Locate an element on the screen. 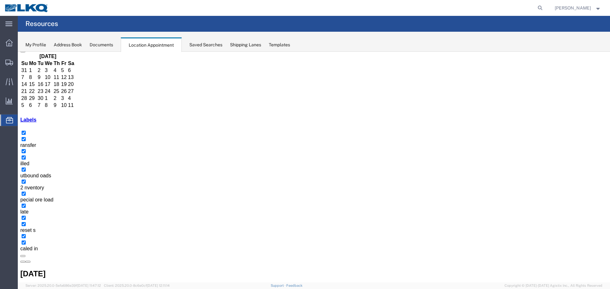 Image resolution: width=610 pixels, height=289 pixels. span: utbound oads is located at coordinates (18, 124).